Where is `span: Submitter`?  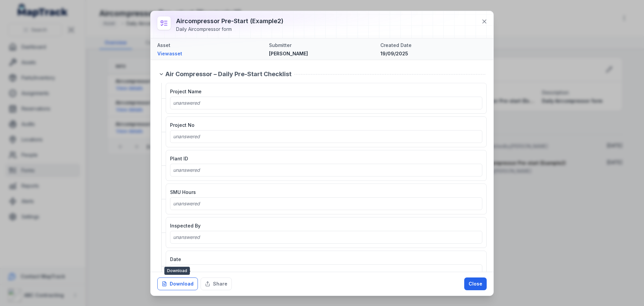
span: Submitter is located at coordinates (280, 45).